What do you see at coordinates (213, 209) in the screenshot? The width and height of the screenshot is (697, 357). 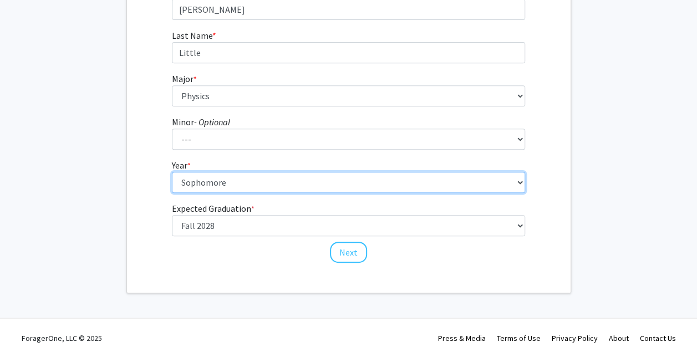 I see `label: Expected Graduation` at bounding box center [213, 209].